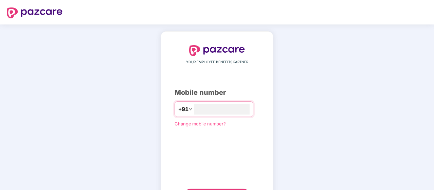  Describe the element at coordinates (183, 109) in the screenshot. I see `span: +91` at that location.